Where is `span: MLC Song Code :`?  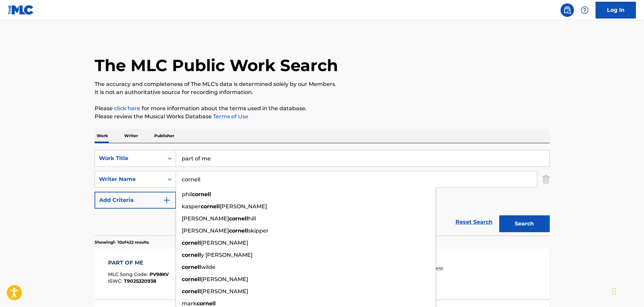 span: MLC Song Code : is located at coordinates (129, 274).